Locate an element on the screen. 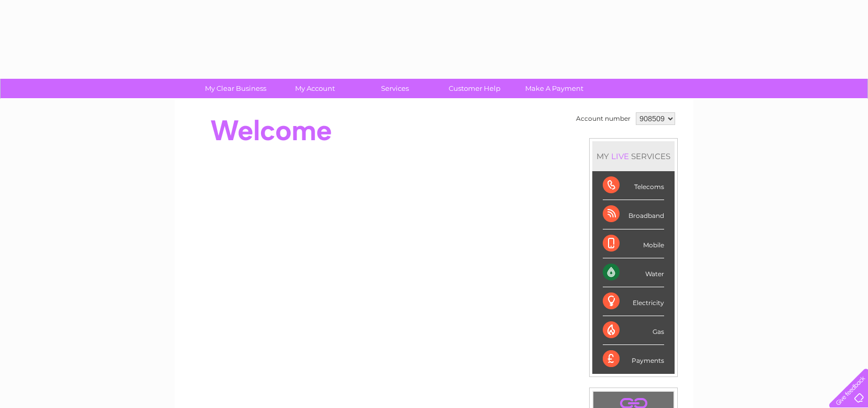  div: LIVE is located at coordinates (620, 156).